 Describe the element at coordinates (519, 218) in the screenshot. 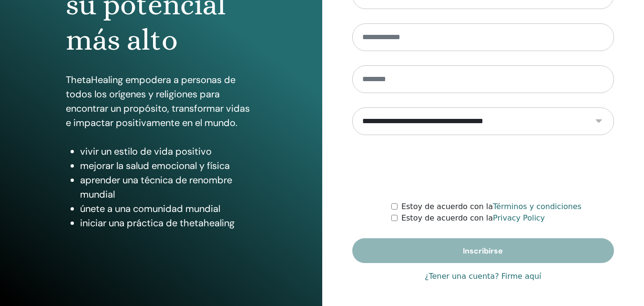

I see `a: Privacy Policy` at that location.